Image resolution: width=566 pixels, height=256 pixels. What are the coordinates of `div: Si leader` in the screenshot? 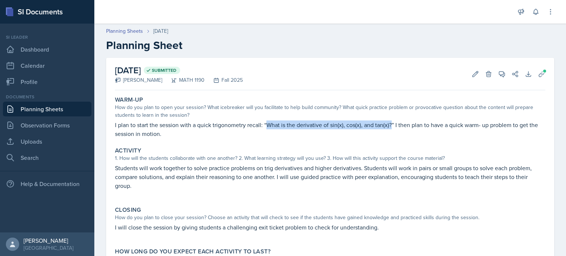 It's located at (47, 37).